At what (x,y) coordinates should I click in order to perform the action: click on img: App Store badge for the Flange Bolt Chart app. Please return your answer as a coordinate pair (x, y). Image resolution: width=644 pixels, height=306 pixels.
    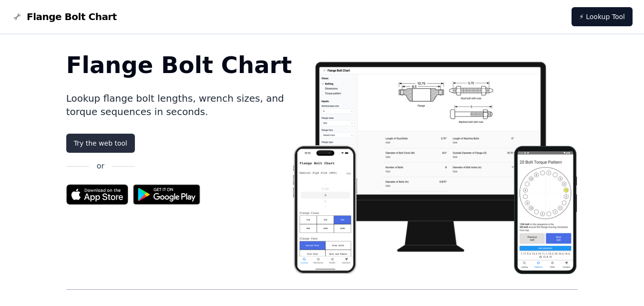
    Looking at the image, I should click on (97, 194).